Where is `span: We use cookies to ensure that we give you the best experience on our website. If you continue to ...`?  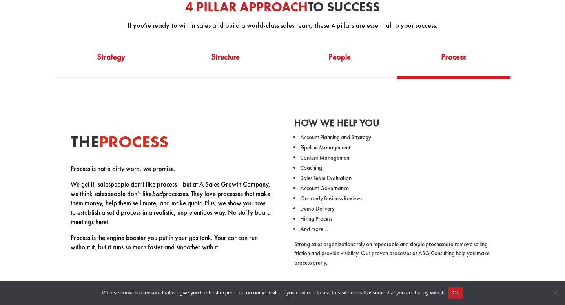
span: We use cookies to ensure that we give you the best experience on our website. If you continue to ... is located at coordinates (273, 293).